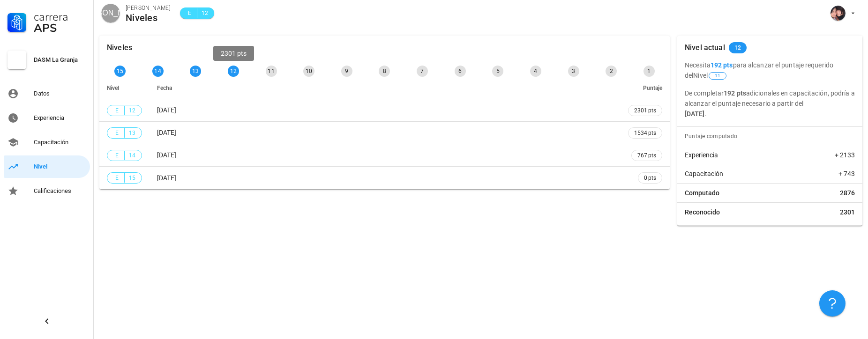  I want to click on div: Nivel, so click(60, 167).